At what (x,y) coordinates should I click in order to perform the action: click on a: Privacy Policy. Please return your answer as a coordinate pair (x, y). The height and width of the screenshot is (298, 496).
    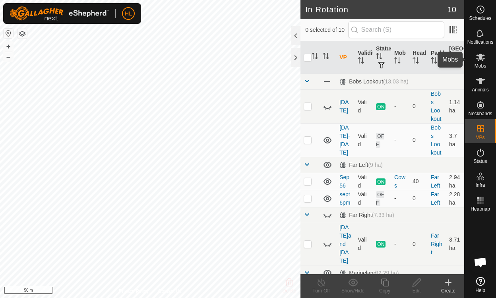
    Looking at the image, I should click on (134, 292).